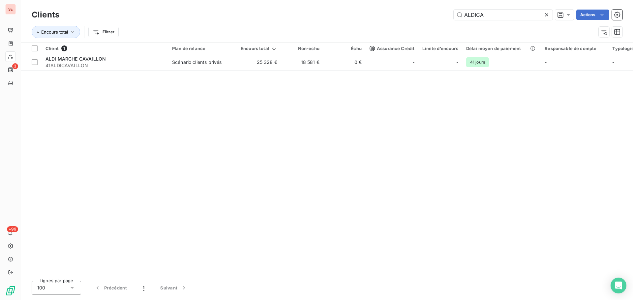 This screenshot has width=633, height=300. Describe the element at coordinates (259, 48) in the screenshot. I see `div: Encours total` at that location.